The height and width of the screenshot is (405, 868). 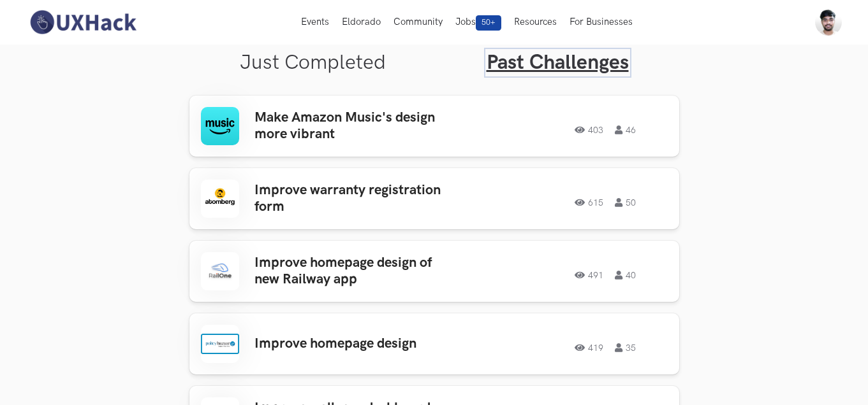 I want to click on a: Past Challenges, so click(x=558, y=63).